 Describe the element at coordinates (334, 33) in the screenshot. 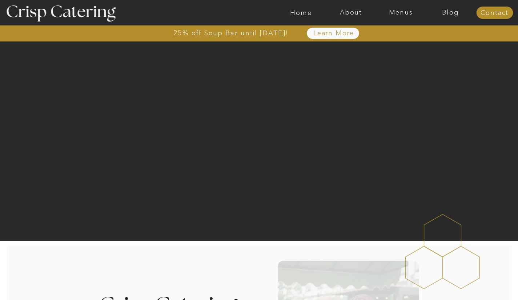

I see `a: Learn More` at that location.